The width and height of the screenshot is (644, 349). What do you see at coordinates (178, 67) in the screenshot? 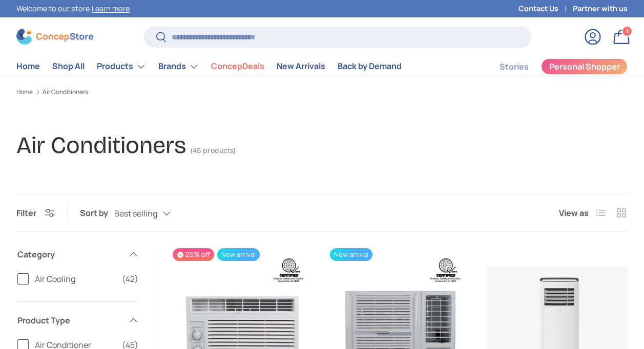
I see `summary: Brands` at bounding box center [178, 67].